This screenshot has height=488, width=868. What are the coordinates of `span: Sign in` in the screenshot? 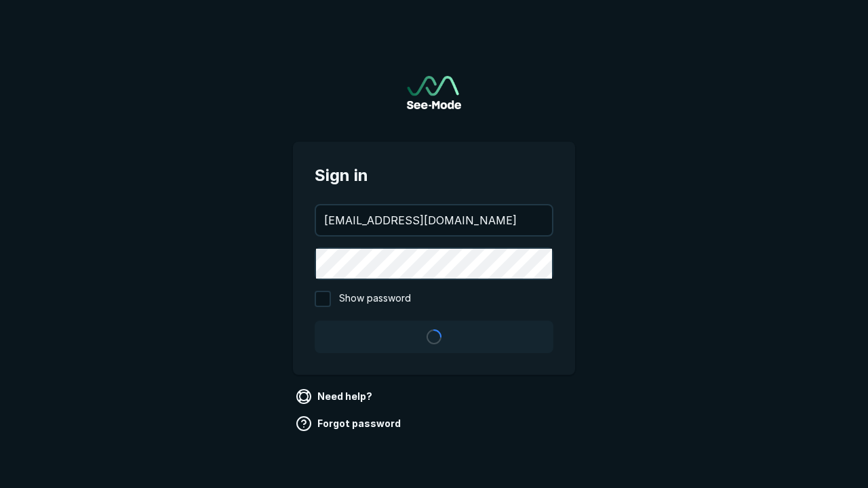 It's located at (434, 176).